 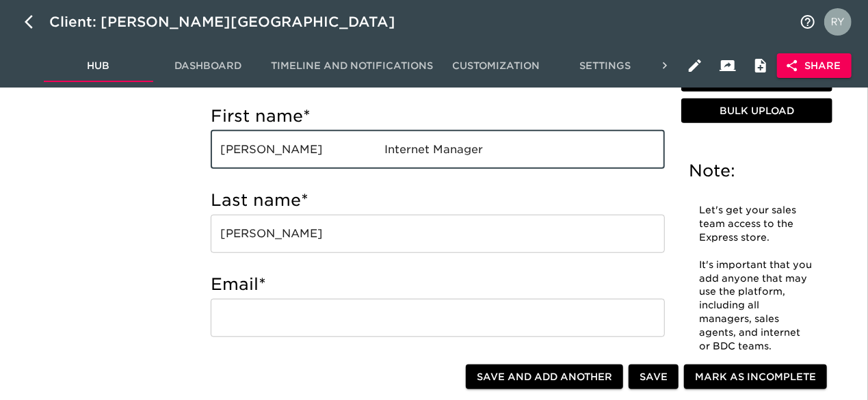 I want to click on span: Settings, so click(x=605, y=66).